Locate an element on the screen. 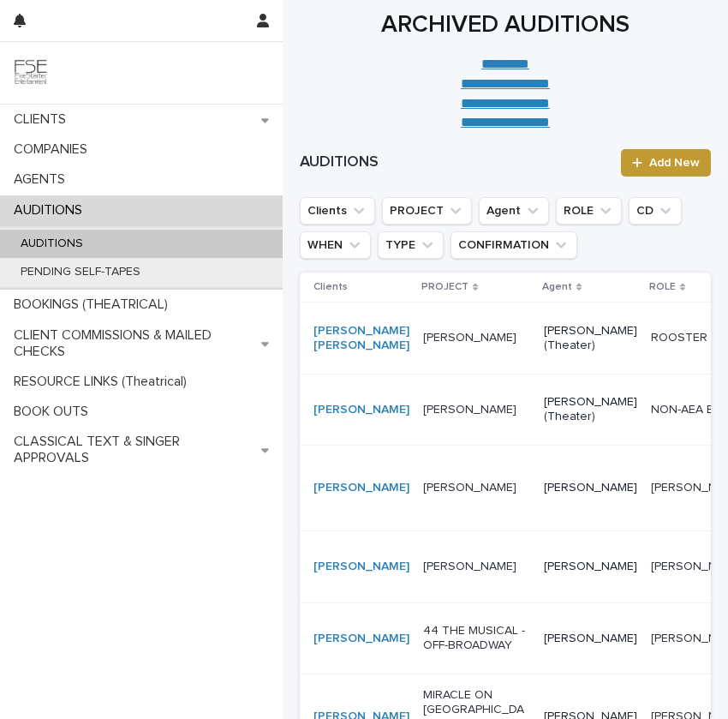 The width and height of the screenshot is (728, 719). p: PROJECT is located at coordinates (445, 287).